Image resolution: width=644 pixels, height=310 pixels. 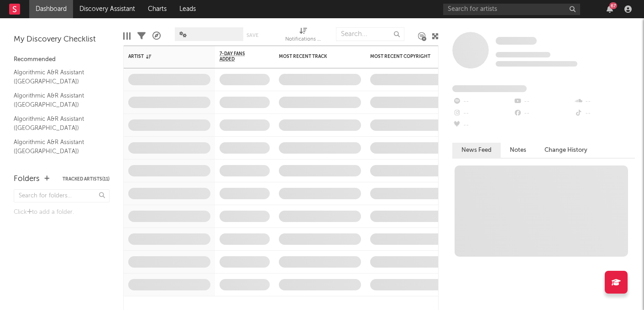 I want to click on a: Some Artist, so click(x=516, y=41).